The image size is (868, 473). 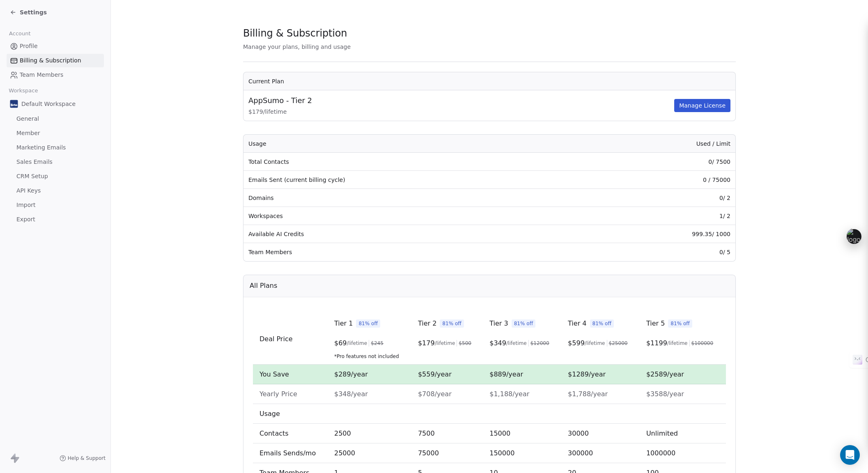 I want to click on th: Current Plan, so click(x=490, y=81).